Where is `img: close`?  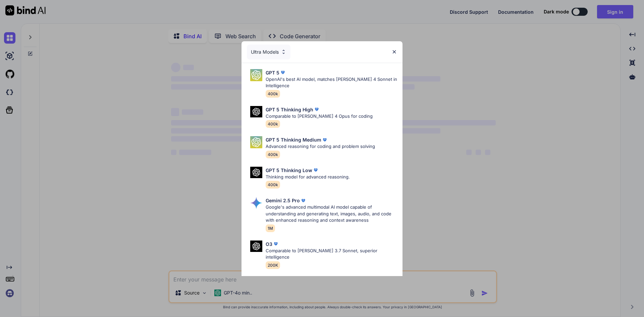
img: close is located at coordinates (394, 52).